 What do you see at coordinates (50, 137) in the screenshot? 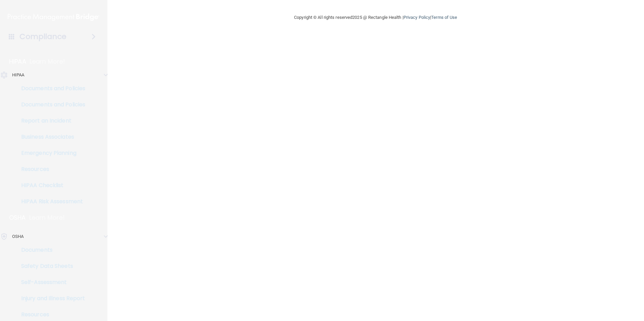
I see `p: Business Associates` at bounding box center [50, 137].